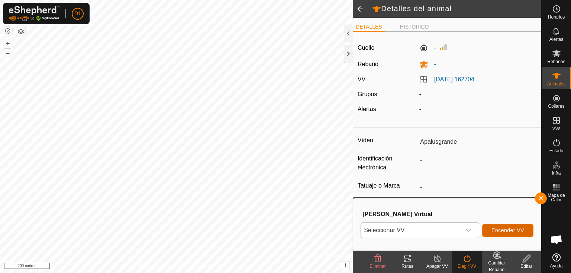 The height and width of the screenshot is (273, 571). Describe the element at coordinates (556, 129) in the screenshot. I see `font: VVs` at that location.